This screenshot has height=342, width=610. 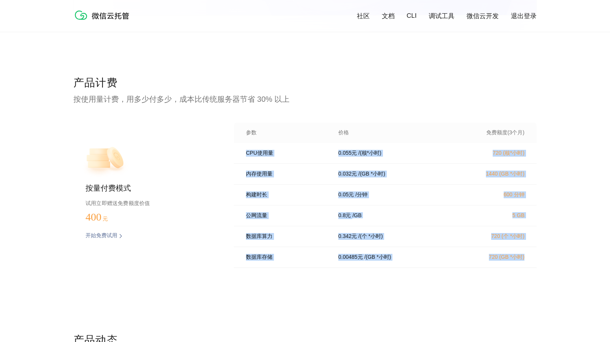 What do you see at coordinates (147, 203) in the screenshot?
I see `p: 试用立即赠送免费额度价值` at bounding box center [147, 203].